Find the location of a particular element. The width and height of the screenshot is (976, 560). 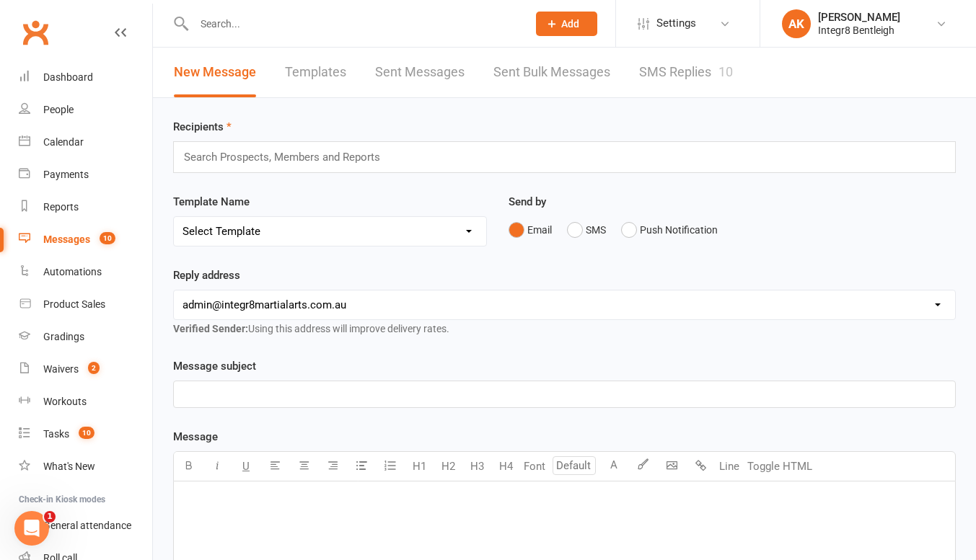

div: AK is located at coordinates (796, 24).